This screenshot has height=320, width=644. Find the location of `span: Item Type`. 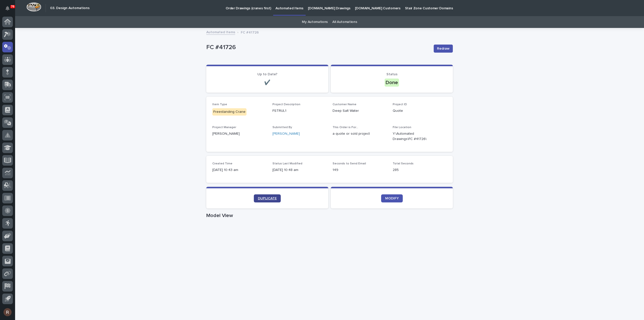

span: Item Type is located at coordinates (220, 104).